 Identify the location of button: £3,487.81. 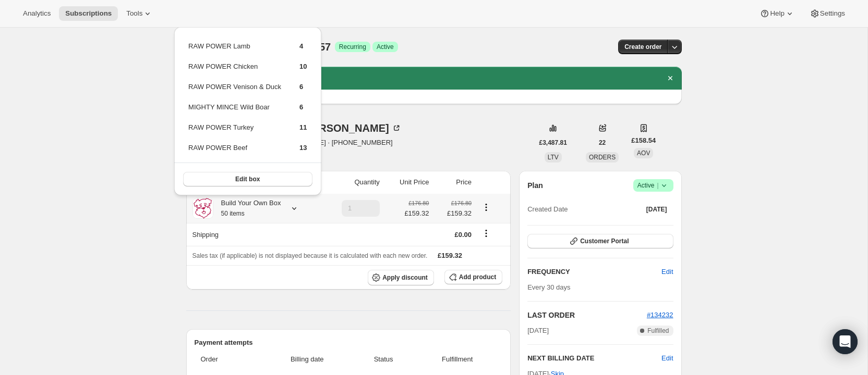
(553, 143).